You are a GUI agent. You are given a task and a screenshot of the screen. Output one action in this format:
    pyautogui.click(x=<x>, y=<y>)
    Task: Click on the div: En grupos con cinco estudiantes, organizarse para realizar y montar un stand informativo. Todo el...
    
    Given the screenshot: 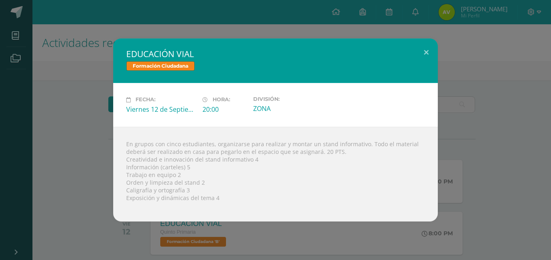 What is the action you would take?
    pyautogui.click(x=275, y=174)
    